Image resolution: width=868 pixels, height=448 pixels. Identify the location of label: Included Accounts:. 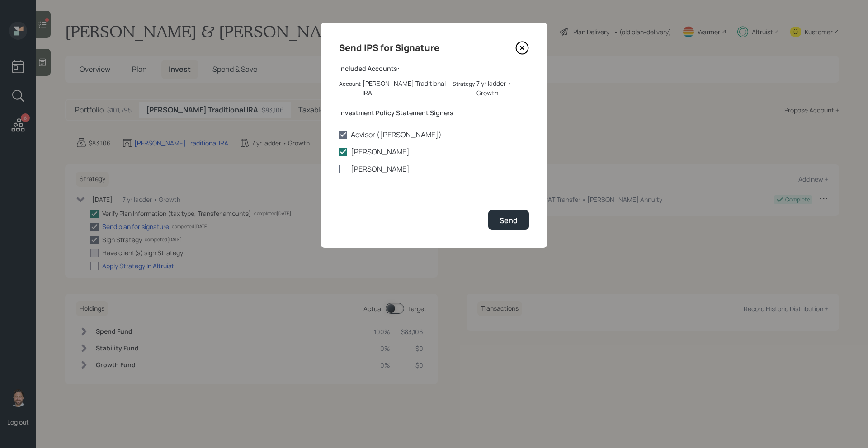
(434, 69).